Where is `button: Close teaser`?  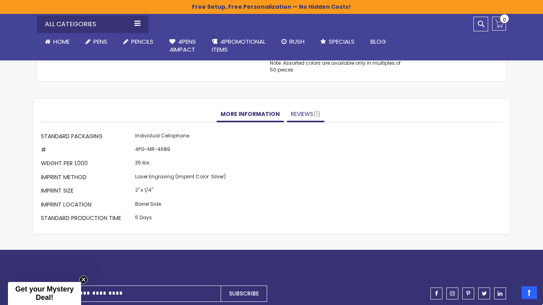 button: Close teaser is located at coordinates (84, 280).